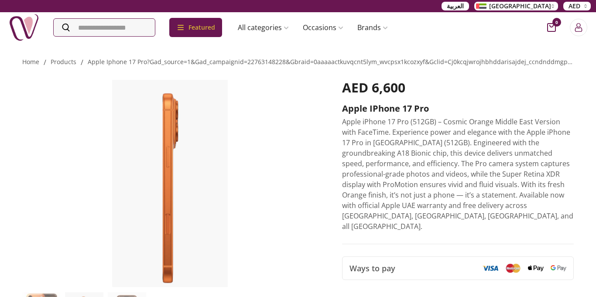  Describe the element at coordinates (575, 6) in the screenshot. I see `span: AED` at that location.